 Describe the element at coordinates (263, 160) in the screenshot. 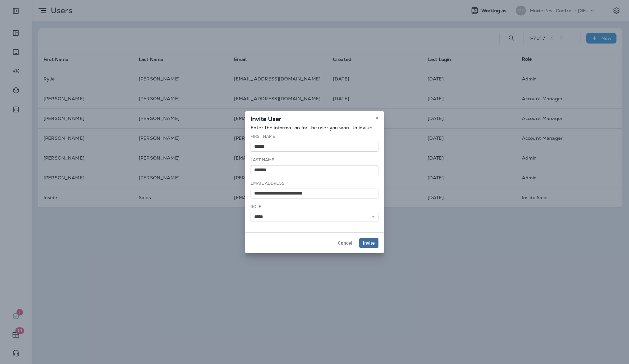

I see `label: Last Name` at that location.